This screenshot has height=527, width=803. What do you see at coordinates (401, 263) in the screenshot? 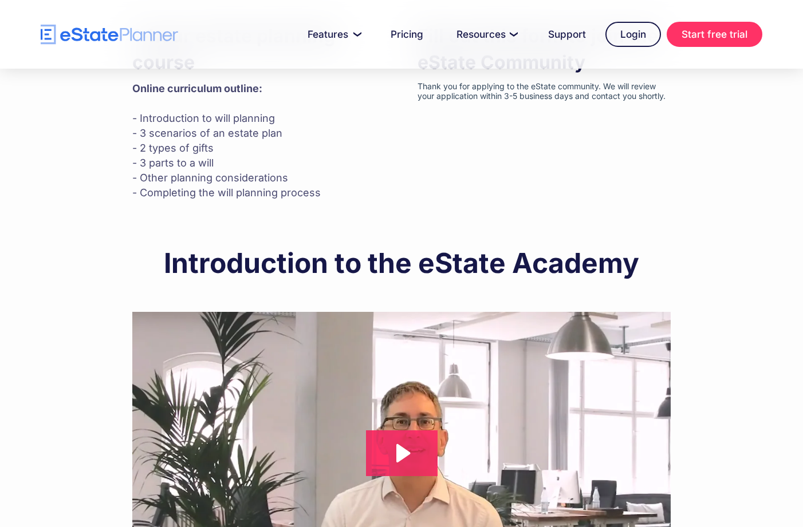
I see `h2: Introduction to the eState Academy` at bounding box center [401, 263].